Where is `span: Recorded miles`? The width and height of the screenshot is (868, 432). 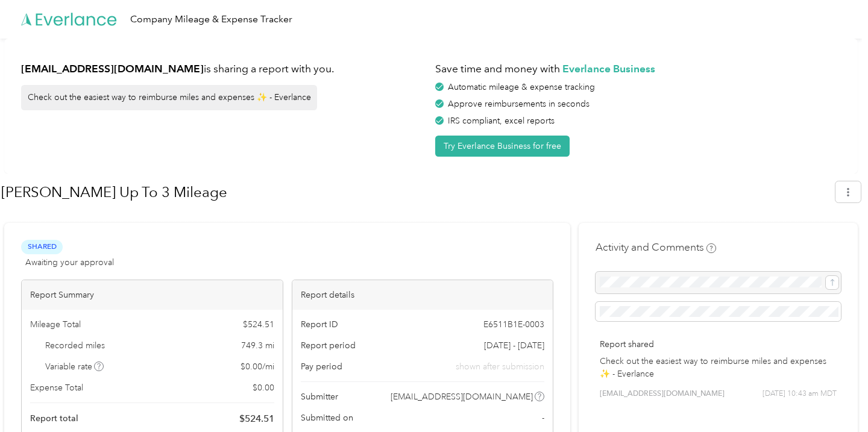 span: Recorded miles is located at coordinates (75, 345).